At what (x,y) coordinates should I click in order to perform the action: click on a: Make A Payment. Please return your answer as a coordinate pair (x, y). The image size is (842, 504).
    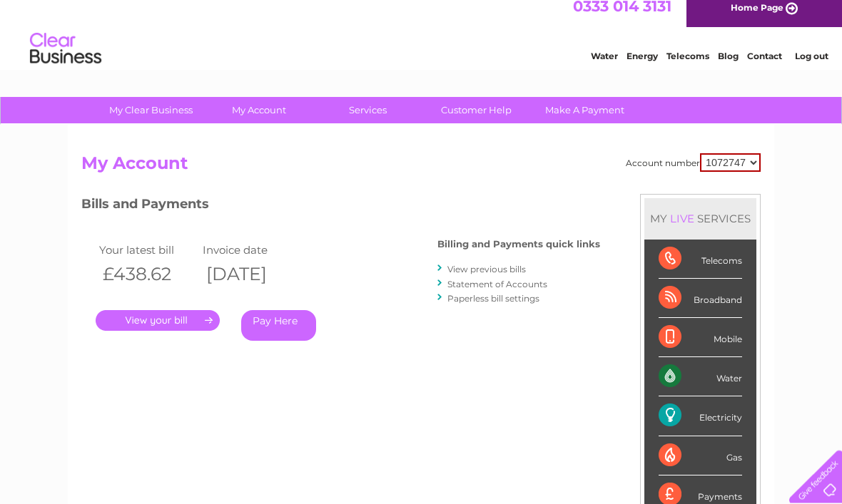
    Looking at the image, I should click on (584, 111).